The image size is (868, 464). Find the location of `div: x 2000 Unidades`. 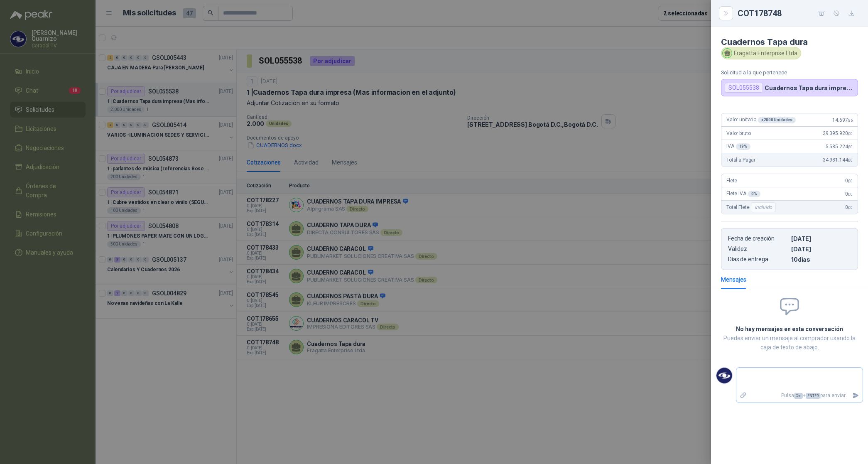

div: x 2000 Unidades is located at coordinates (777, 120).